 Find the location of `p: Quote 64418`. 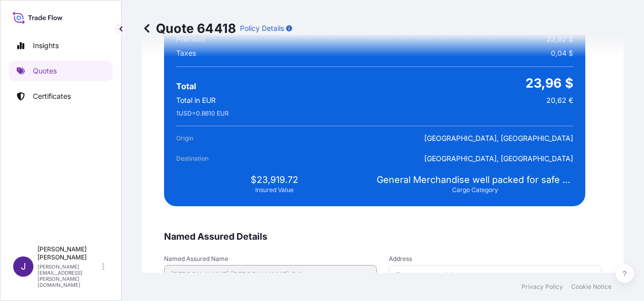

p: Quote 64418 is located at coordinates (189, 29).